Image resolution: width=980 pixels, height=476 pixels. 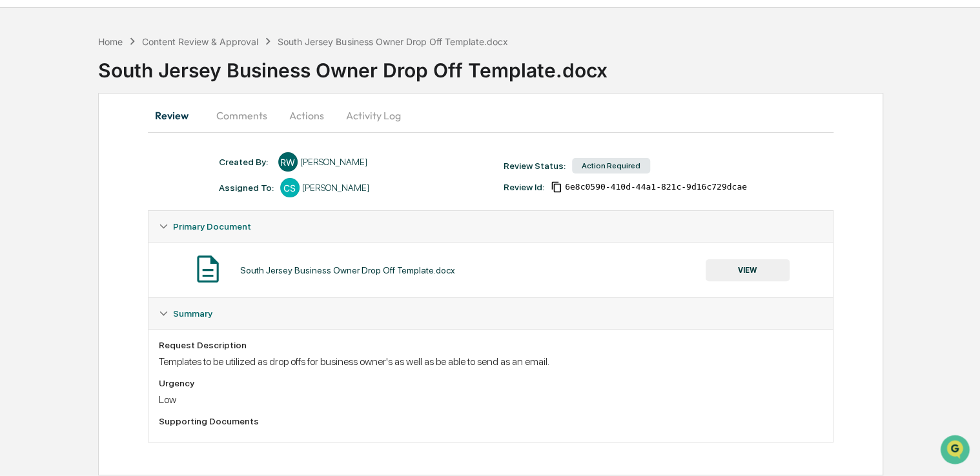 What do you see at coordinates (556, 187) in the screenshot?
I see `span: Copy Id` at bounding box center [556, 187].